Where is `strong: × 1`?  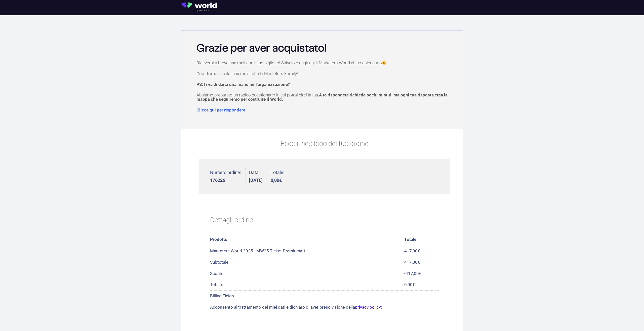
strong: × 1 is located at coordinates (303, 251).